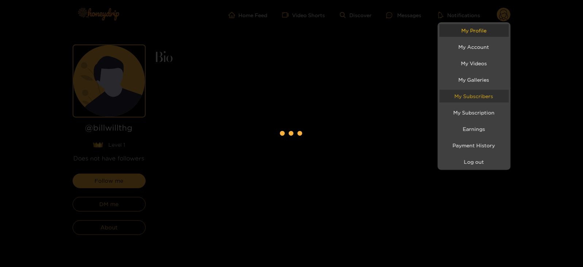  I want to click on a: My Profile, so click(475, 30).